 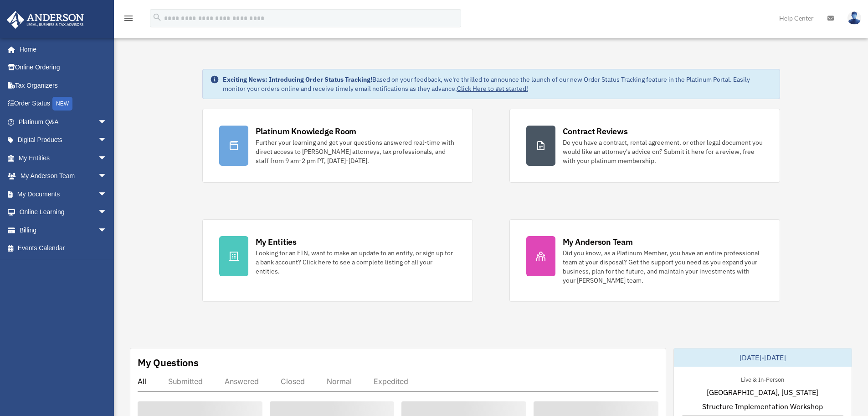 I want to click on strong: Exciting News: Introducing Order Status Tracking!, so click(x=298, y=79).